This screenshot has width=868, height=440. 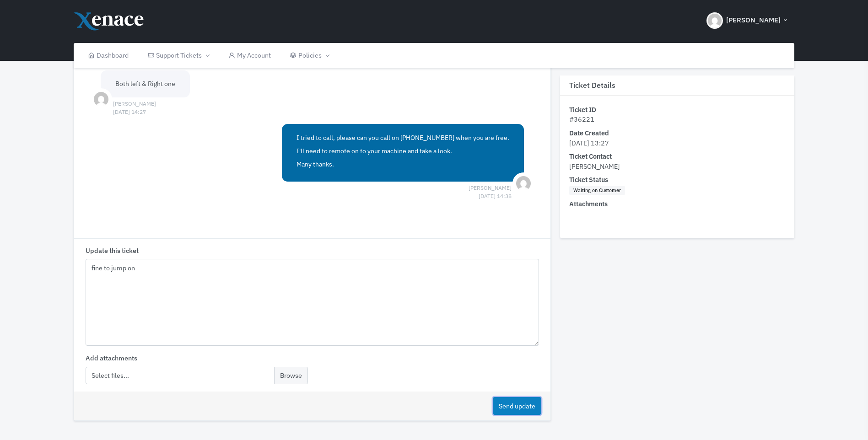 What do you see at coordinates (111, 358) in the screenshot?
I see `label: Add attachments` at bounding box center [111, 358].